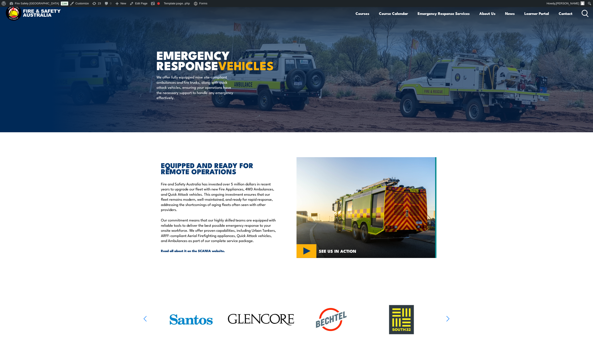 The width and height of the screenshot is (593, 364). What do you see at coordinates (362, 13) in the screenshot?
I see `a: Courses` at bounding box center [362, 13].